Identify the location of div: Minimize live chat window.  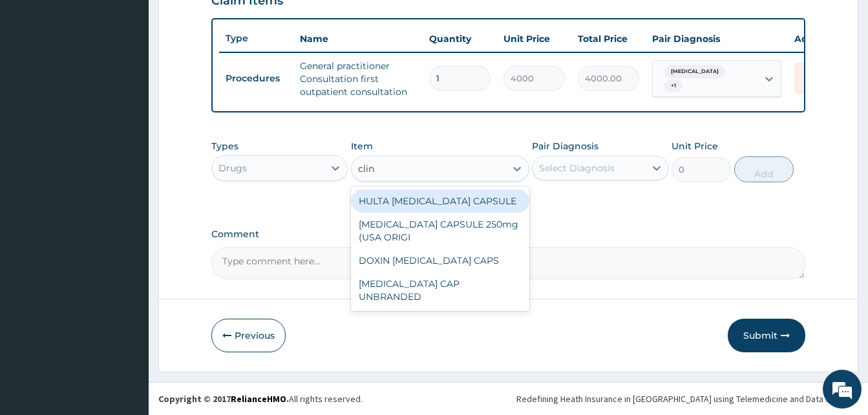
(227, 22).